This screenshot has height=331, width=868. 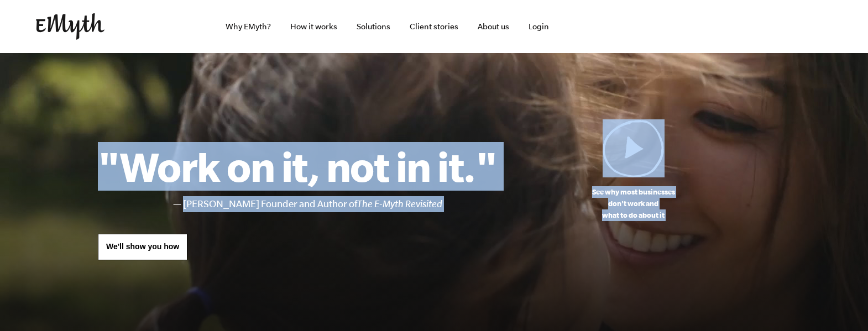 I want to click on i: The E-Myth Revisited, so click(x=400, y=204).